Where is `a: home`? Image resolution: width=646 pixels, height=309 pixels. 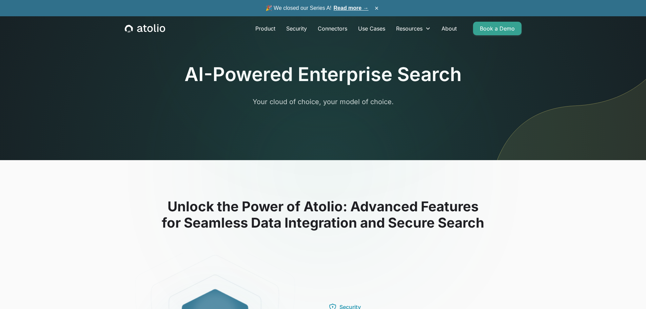 a: home is located at coordinates (145, 28).